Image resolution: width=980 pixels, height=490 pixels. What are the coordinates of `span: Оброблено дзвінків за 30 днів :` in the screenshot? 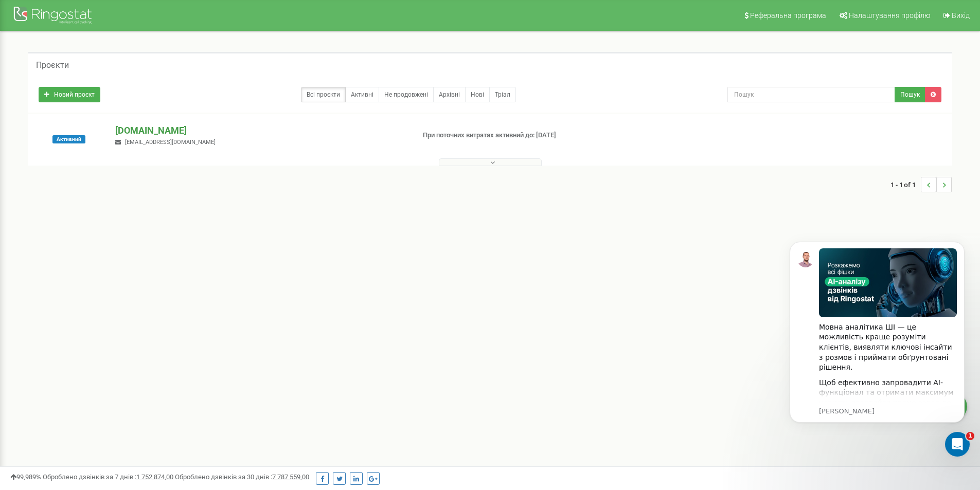 It's located at (241, 477).